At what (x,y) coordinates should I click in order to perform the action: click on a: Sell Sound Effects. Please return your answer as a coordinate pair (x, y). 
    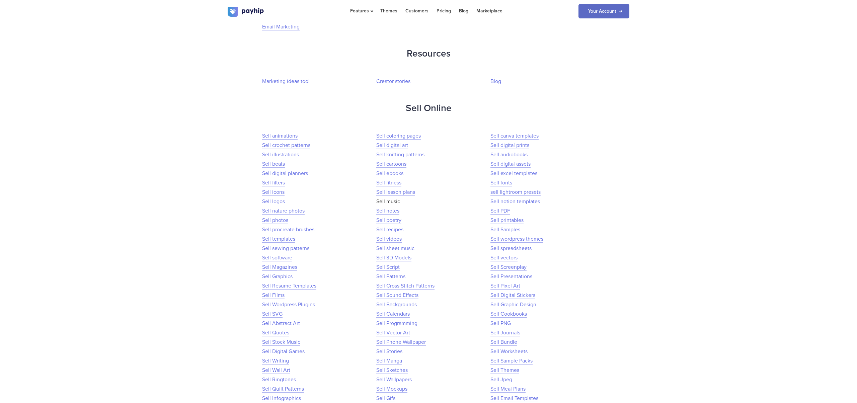
    Looking at the image, I should click on (397, 295).